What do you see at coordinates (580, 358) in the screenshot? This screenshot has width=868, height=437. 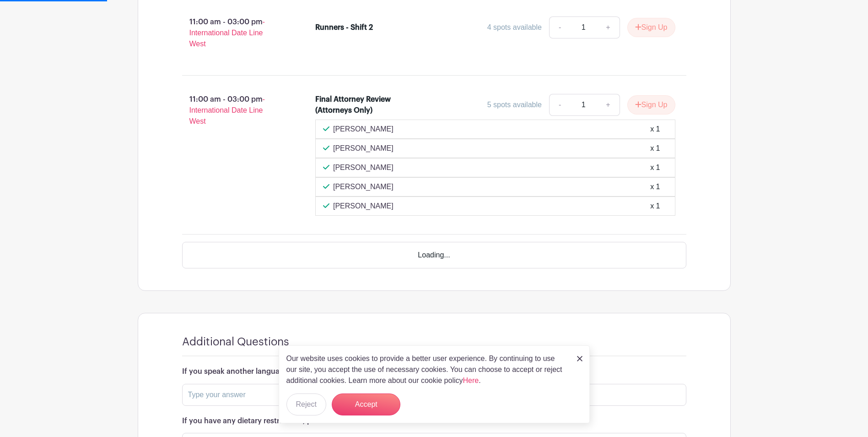 I see `img: close_button-5f87c8562297e5c2d7936805f587ecaba9071eb48480494691a3f1689db116b3.svg` at bounding box center [580, 358].